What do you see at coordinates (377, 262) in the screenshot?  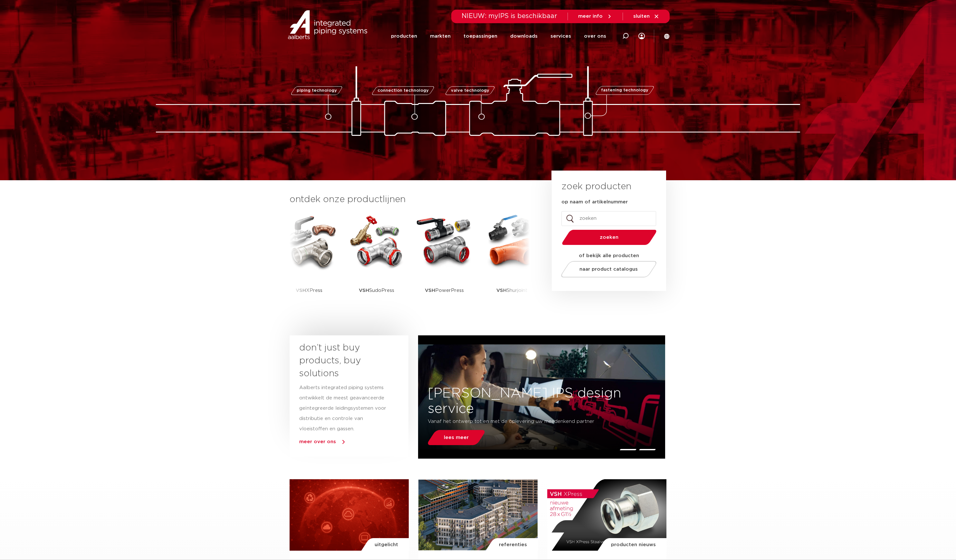 I see `a: VSHSudoPress` at bounding box center [377, 262].